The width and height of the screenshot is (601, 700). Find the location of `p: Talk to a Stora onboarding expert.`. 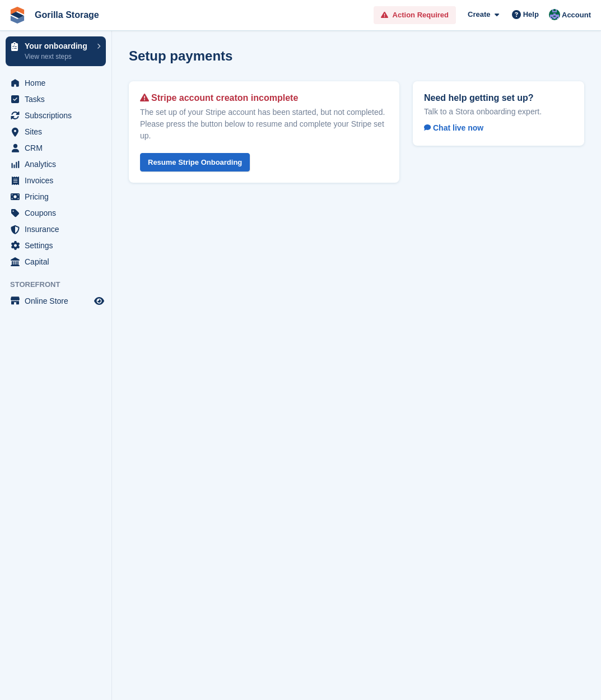

p: Talk to a Stora onboarding expert. is located at coordinates (498, 111).